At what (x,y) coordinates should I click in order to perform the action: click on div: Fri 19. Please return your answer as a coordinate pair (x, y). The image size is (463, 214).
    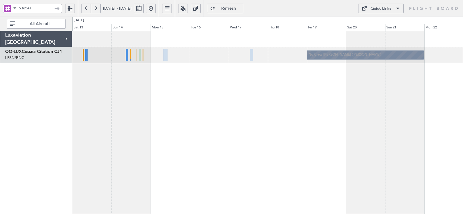
    Looking at the image, I should click on (326, 28).